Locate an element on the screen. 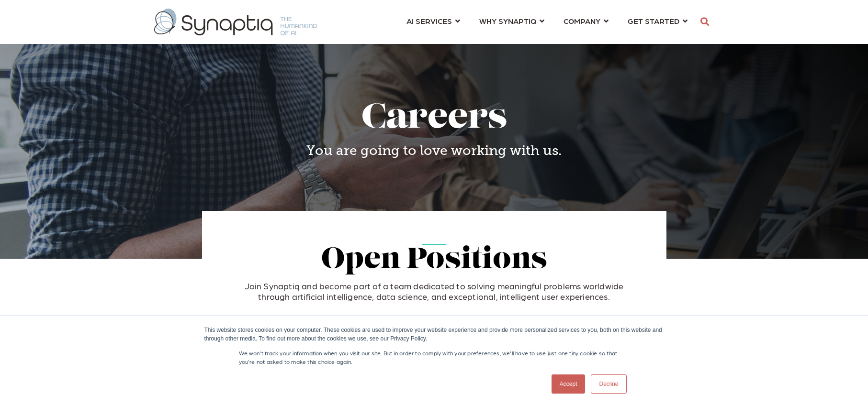 The width and height of the screenshot is (868, 406). h1: Careers is located at coordinates (434, 119).